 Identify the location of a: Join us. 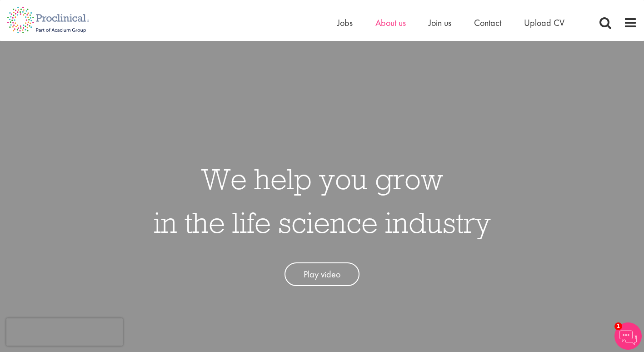
(440, 22).